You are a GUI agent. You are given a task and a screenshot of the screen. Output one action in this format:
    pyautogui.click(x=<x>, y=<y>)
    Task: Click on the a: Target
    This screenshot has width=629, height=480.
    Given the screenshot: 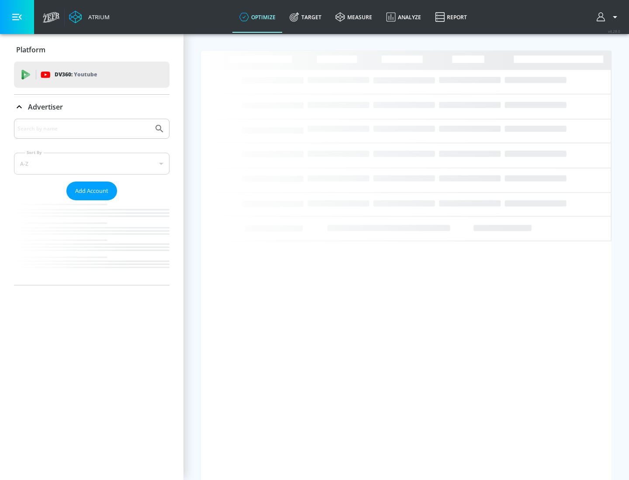 What is the action you would take?
    pyautogui.click(x=305, y=17)
    